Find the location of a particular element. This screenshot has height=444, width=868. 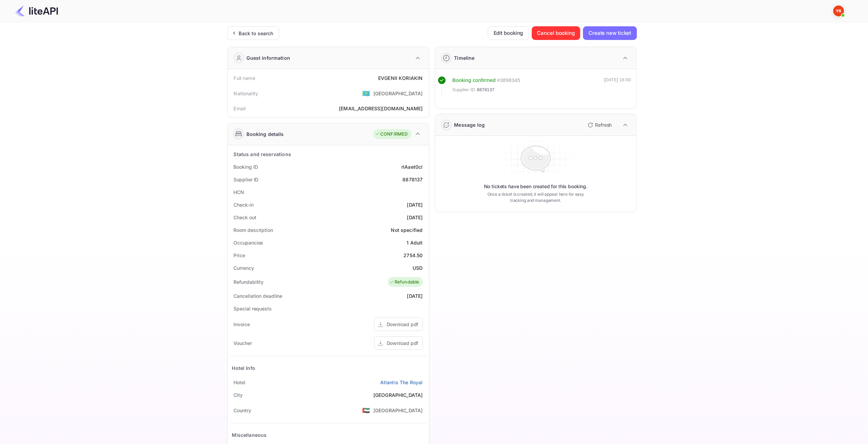

div: Hotel is located at coordinates (240, 382).